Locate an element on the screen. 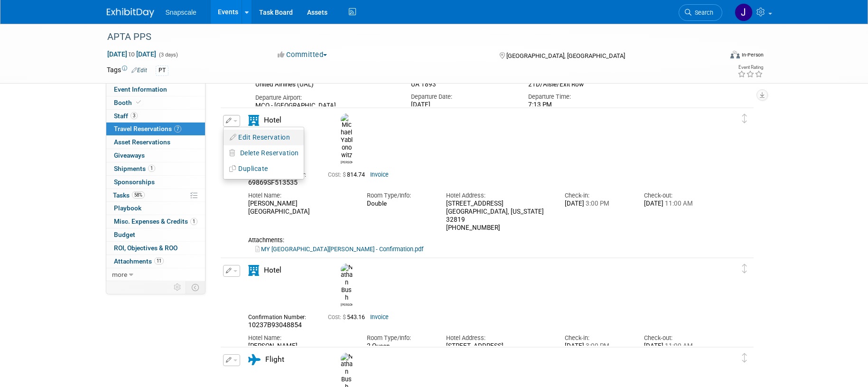 The height and width of the screenshot is (387, 868). button: Delete Reservation is located at coordinates (264, 153).